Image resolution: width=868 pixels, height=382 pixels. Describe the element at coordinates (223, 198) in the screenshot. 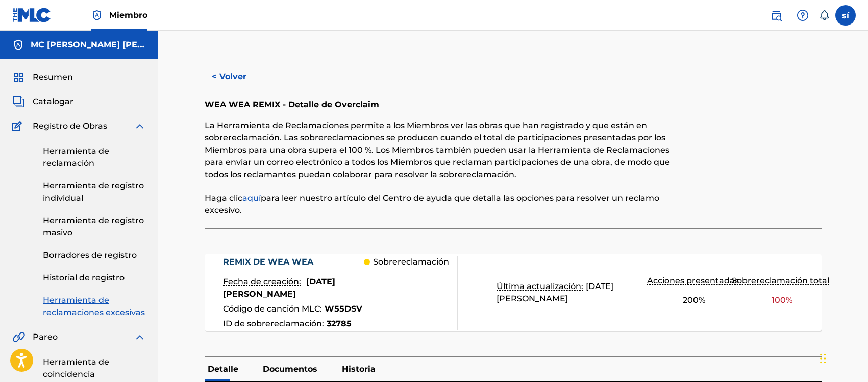

I see `font: Haga clic` at that location.